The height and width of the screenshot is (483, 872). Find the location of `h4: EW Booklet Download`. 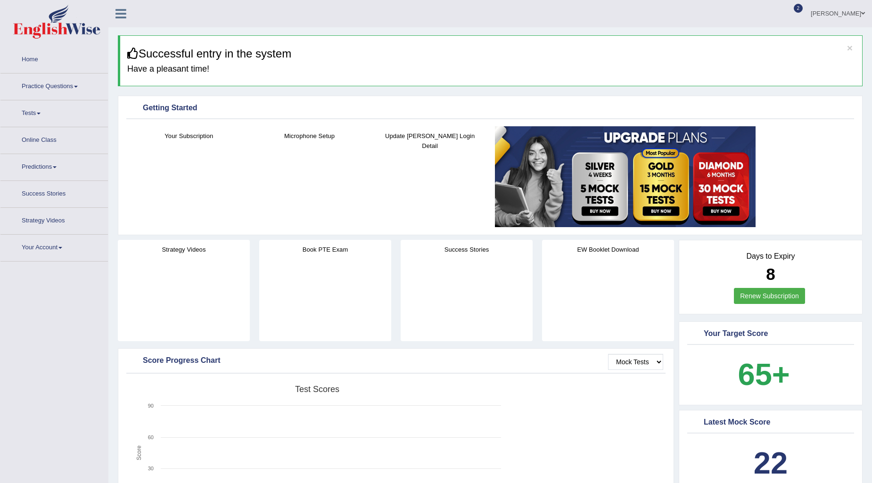

h4: EW Booklet Download is located at coordinates (608, 249).